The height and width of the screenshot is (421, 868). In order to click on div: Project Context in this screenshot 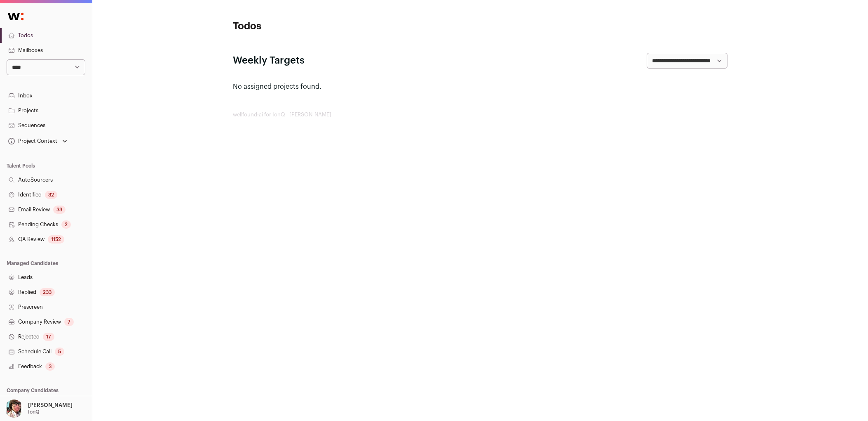, I will do `click(32, 141)`.